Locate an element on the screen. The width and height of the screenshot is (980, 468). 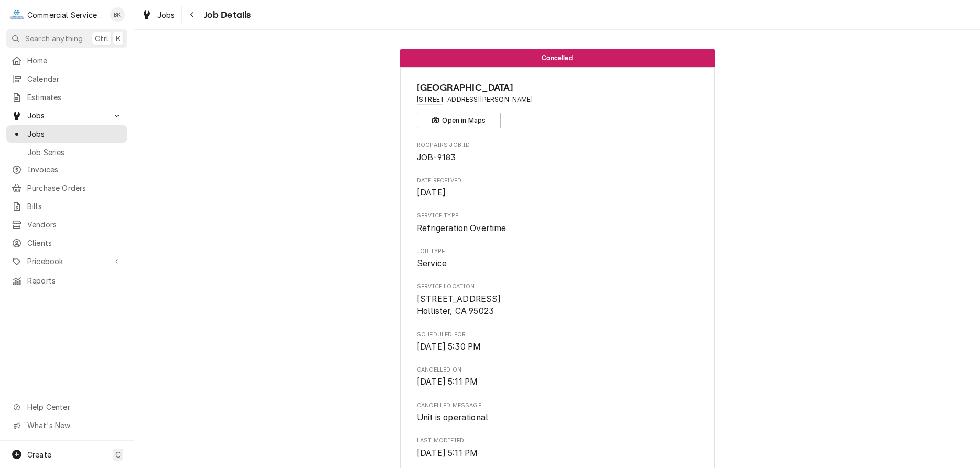
a: Clients is located at coordinates (66, 242).